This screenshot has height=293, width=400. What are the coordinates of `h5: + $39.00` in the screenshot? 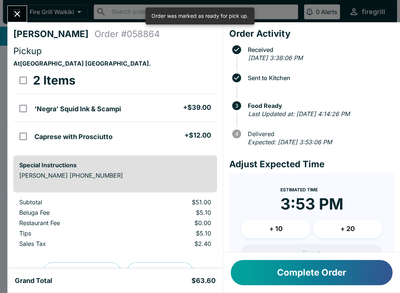 It's located at (197, 107).